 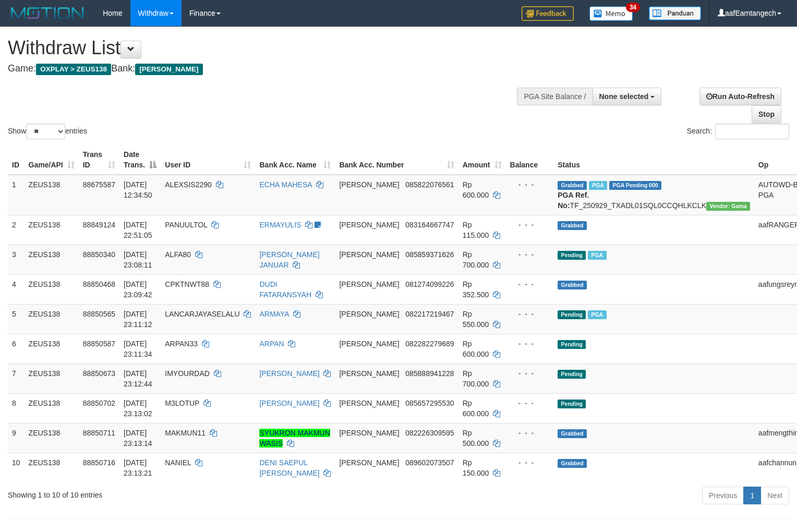 What do you see at coordinates (482, 159) in the screenshot?
I see `th: Amount: activate to sort column ascending` at bounding box center [482, 159].